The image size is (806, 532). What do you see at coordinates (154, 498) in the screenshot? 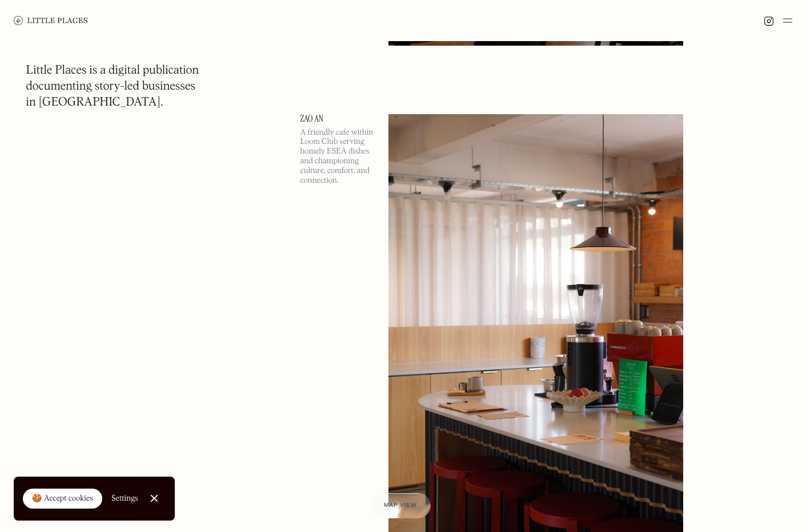
I see `div: Close Cookie Popup` at bounding box center [154, 498].